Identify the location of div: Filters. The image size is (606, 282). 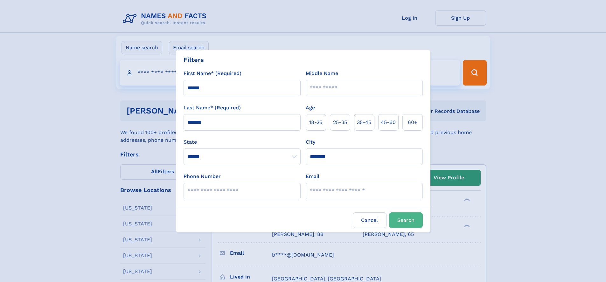
(194, 60).